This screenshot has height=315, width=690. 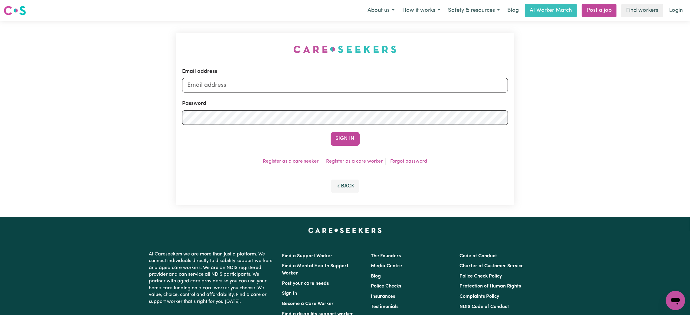 I want to click on a: Register as a care worker, so click(x=354, y=162).